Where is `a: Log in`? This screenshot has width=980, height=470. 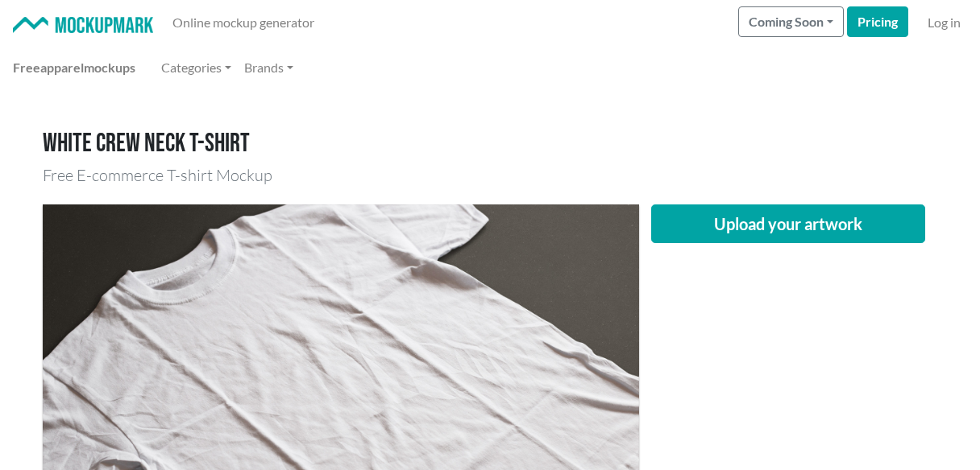 a: Log in is located at coordinates (944, 22).